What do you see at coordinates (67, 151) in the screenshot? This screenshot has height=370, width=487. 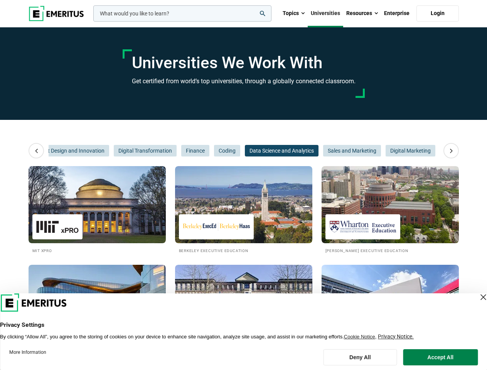 I see `button: Product Design and Innovation` at bounding box center [67, 151].